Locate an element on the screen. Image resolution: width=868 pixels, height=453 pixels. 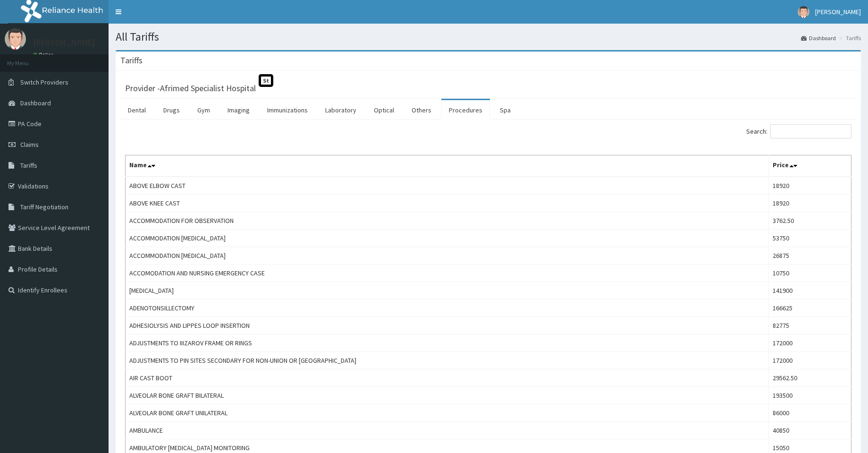
td: 29562.50 is located at coordinates (809, 377).